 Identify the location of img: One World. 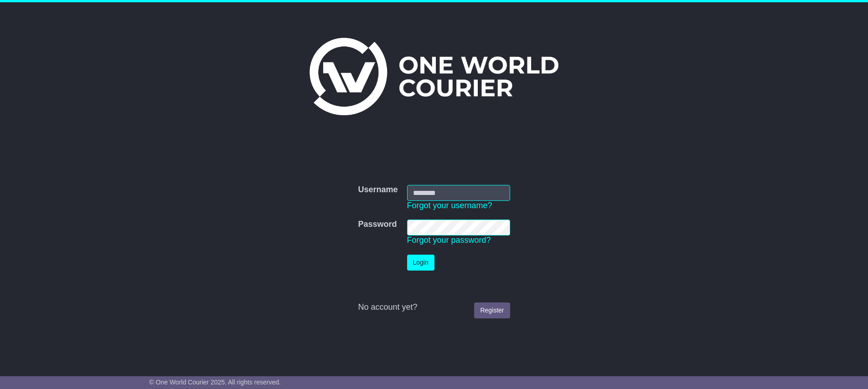
(434, 76).